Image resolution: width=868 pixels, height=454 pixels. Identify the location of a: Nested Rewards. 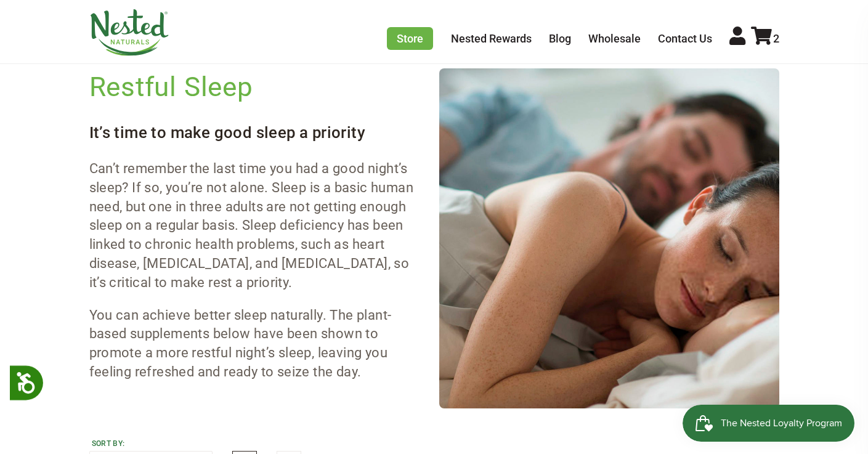
(491, 38).